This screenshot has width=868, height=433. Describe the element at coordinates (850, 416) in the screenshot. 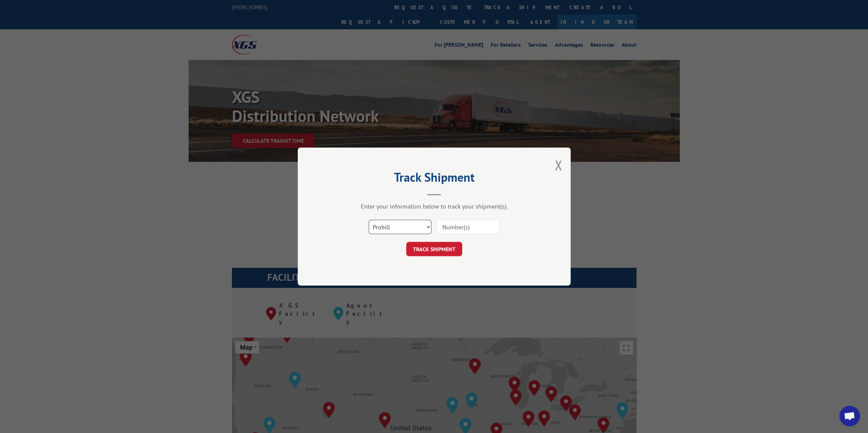

I see `div: Open chat` at that location.